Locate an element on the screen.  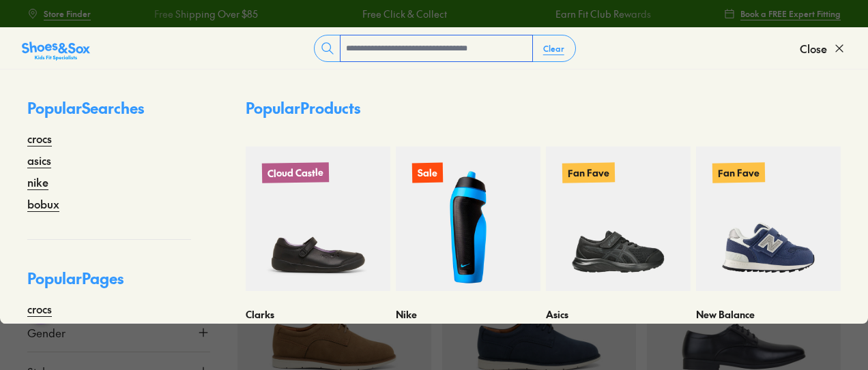
p: Clarks is located at coordinates (318, 314).